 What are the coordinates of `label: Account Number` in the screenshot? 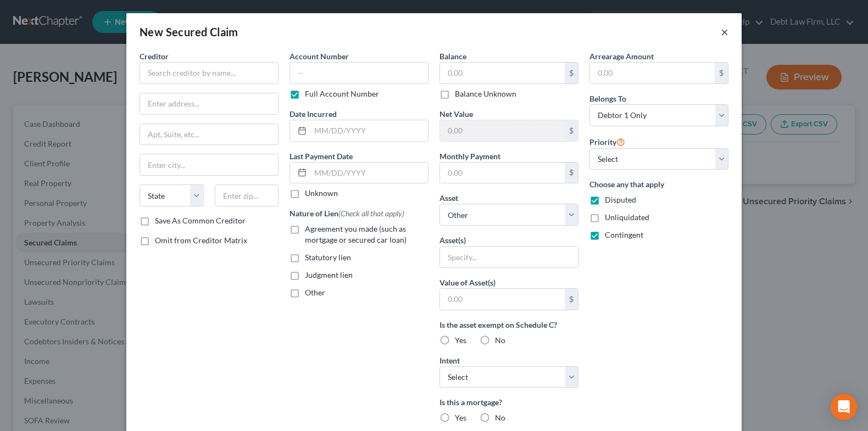 It's located at (319, 56).